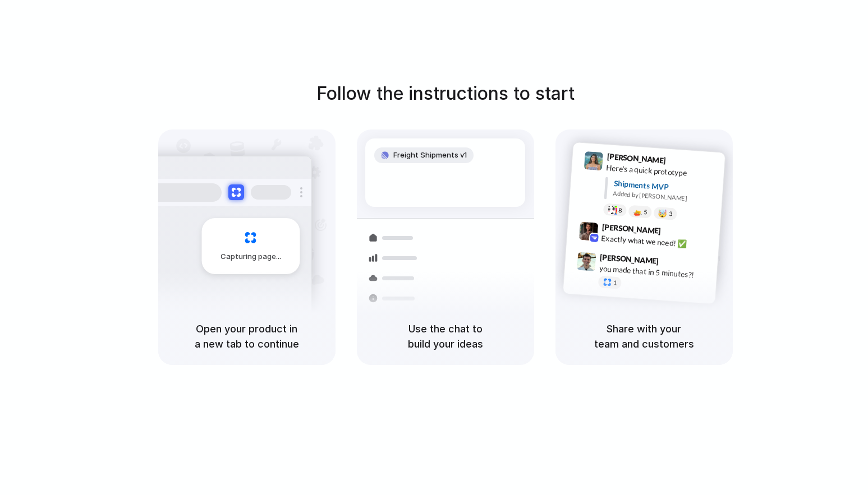  I want to click on span: Capturing page, so click(251, 257).